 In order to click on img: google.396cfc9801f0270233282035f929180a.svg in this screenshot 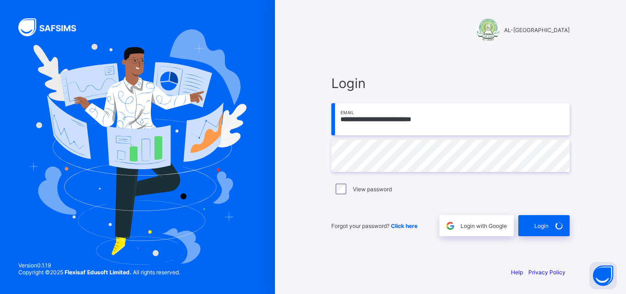, I will do `click(450, 226)`.